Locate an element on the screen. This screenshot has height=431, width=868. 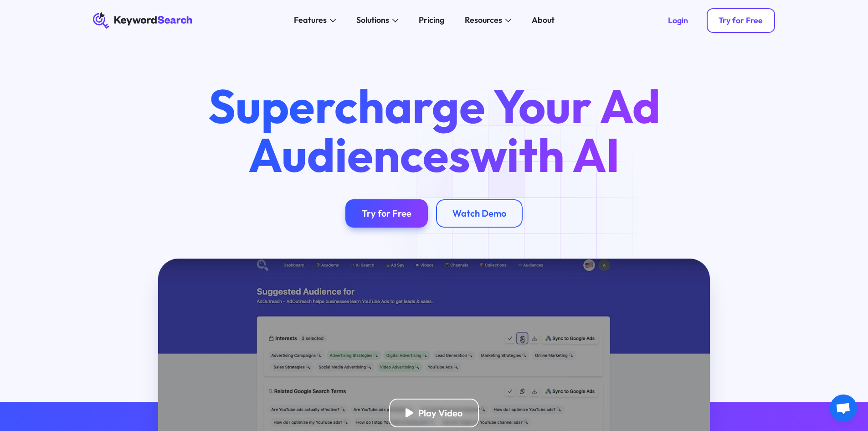
span: with AI is located at coordinates (545, 154).